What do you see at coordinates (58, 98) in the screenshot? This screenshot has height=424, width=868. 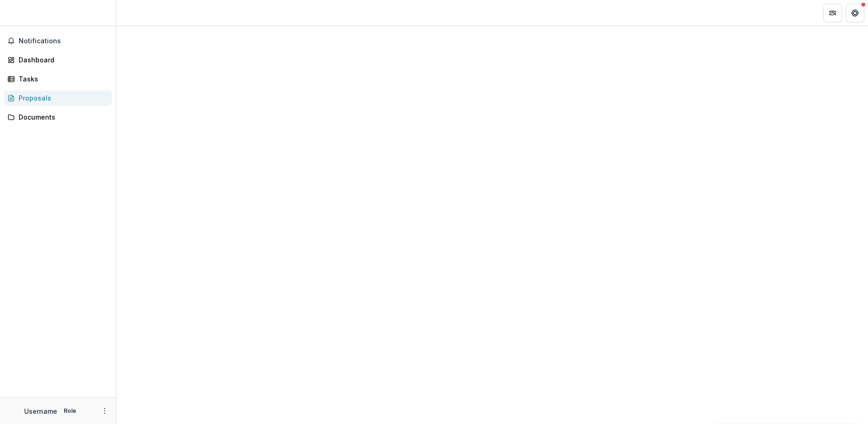 I see `a: Proposals` at bounding box center [58, 98].